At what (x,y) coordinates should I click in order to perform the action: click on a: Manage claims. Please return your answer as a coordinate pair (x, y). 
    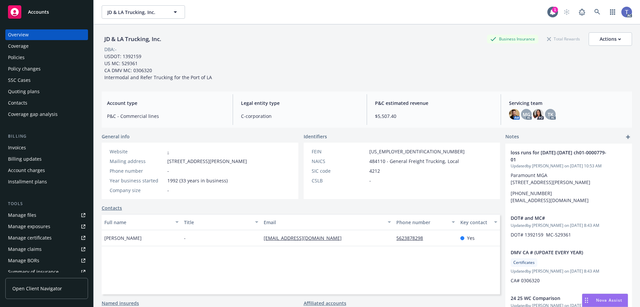
    Looking at the image, I should click on (47, 249).